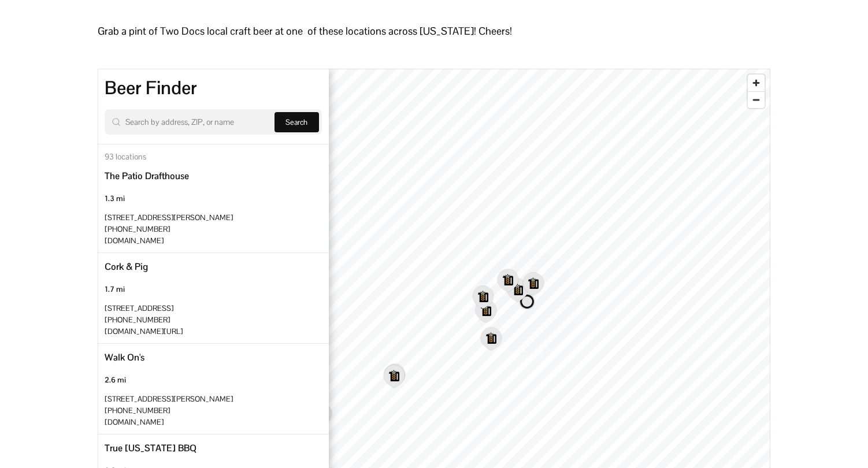  What do you see at coordinates (126, 267) in the screenshot?
I see `div: Cork & Pig` at bounding box center [126, 267].